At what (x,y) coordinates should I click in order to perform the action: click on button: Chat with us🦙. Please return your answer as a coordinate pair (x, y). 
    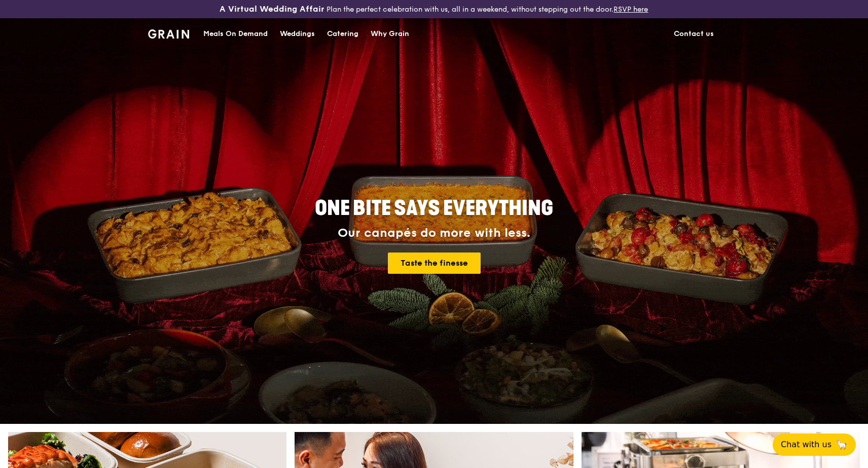
    Looking at the image, I should click on (815, 444).